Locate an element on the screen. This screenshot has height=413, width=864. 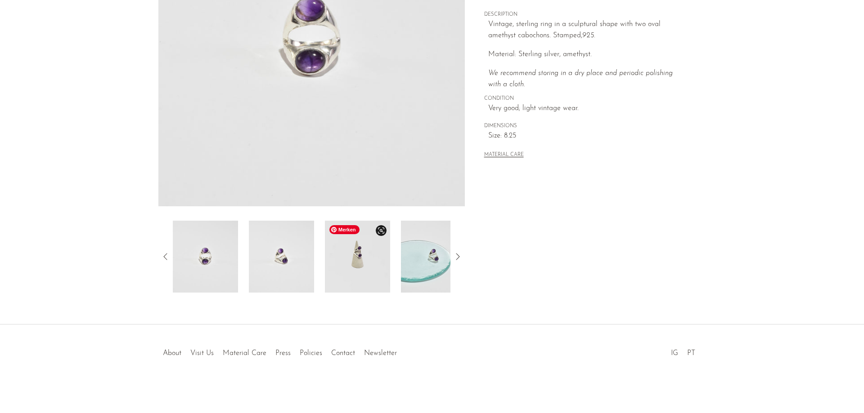
a: Contact is located at coordinates (343, 354).